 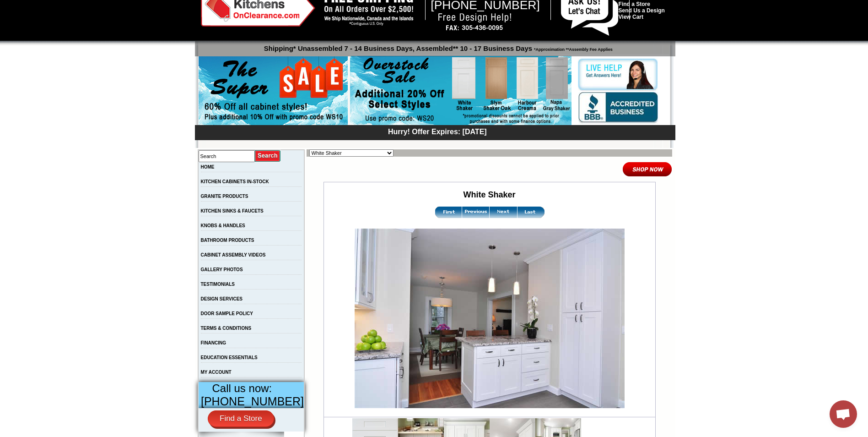 I want to click on a: GRANITE PRODUCTS, so click(x=225, y=196).